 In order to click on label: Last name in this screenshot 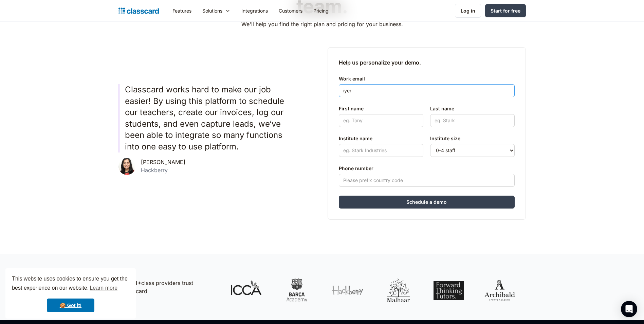, I will do `click(472, 109)`.